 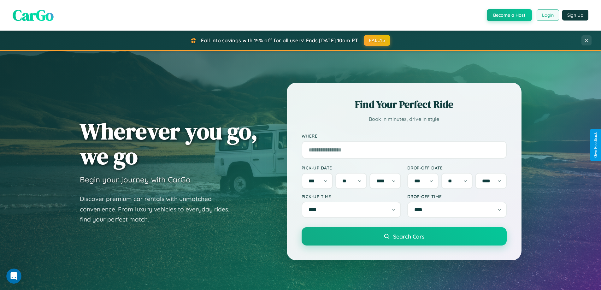 What do you see at coordinates (33, 15) in the screenshot?
I see `span: CarGo` at bounding box center [33, 15].